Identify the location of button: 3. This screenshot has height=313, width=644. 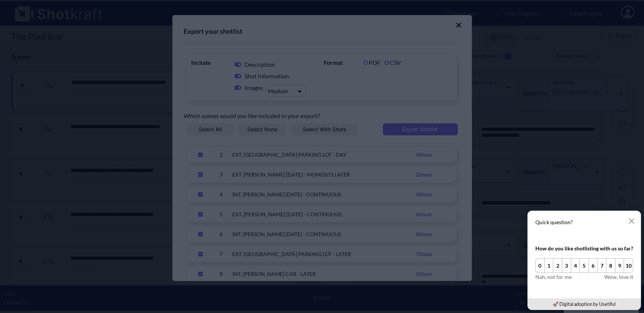
(566, 265).